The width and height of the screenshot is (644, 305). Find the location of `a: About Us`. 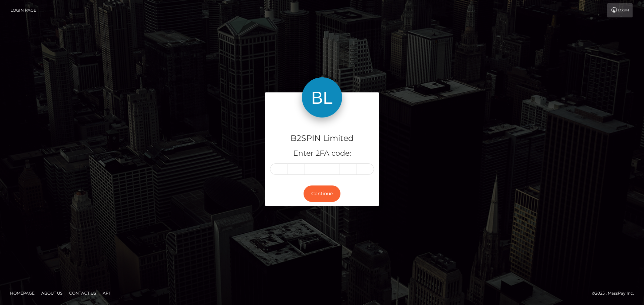

a: About Us is located at coordinates (52, 293).